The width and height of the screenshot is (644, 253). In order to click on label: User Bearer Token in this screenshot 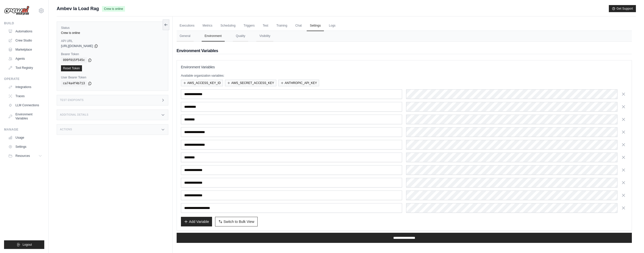, I will do `click(112, 77)`.